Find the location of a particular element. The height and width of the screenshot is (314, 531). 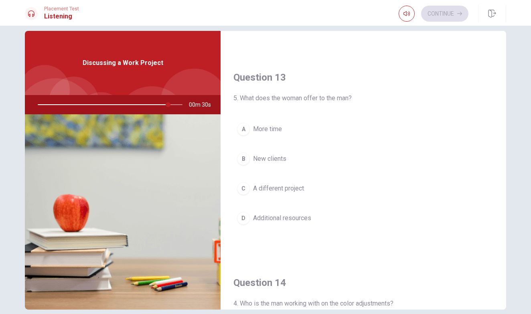

span: 5. What does the woman offer to the man? is located at coordinates (363, 98).